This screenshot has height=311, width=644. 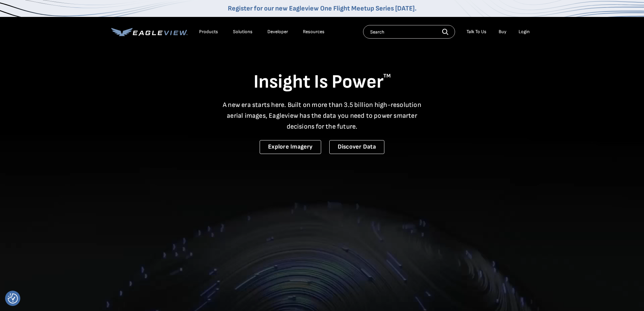 I want to click on a: Discover Data, so click(x=357, y=147).